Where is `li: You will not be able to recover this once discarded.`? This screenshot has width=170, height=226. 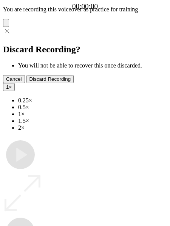
li: You will not be able to recover this once discarded. is located at coordinates (93, 65).